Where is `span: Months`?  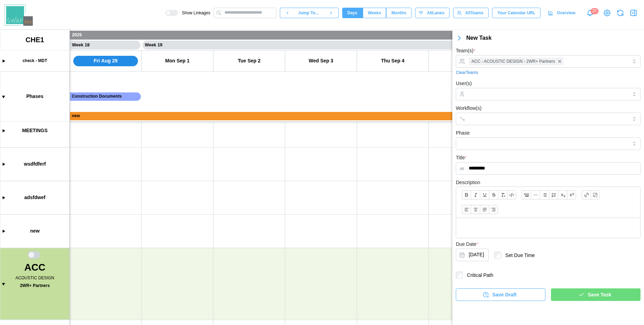
span: Months is located at coordinates (399, 13).